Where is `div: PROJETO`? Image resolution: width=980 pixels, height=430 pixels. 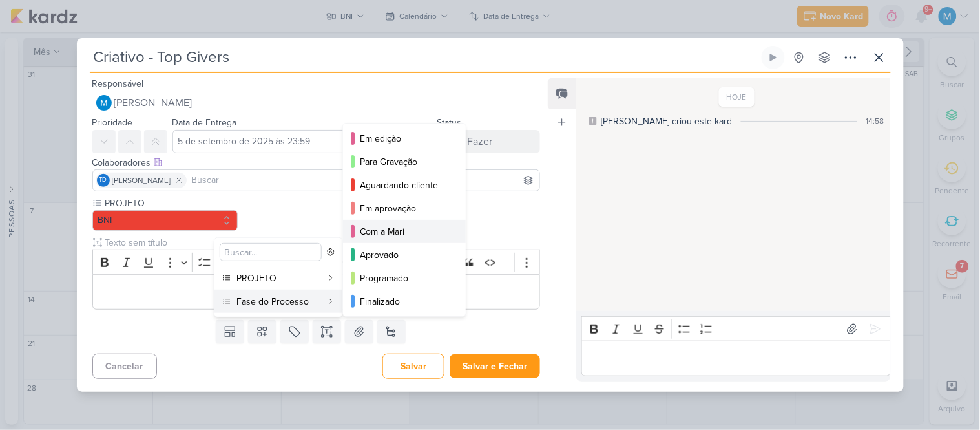
div: PROJETO is located at coordinates (280, 278).